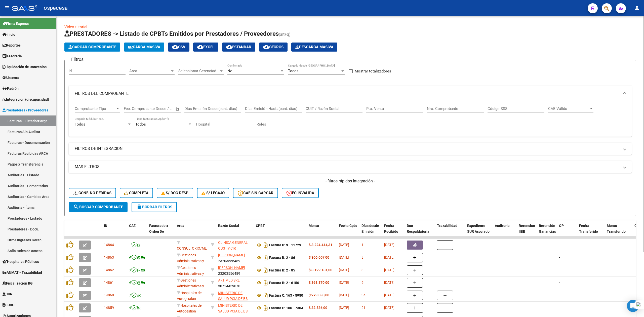 Image resolution: width=644 pixels, height=317 pixels. I want to click on mat-panel-title: MAS FILTROS, so click(347, 167).